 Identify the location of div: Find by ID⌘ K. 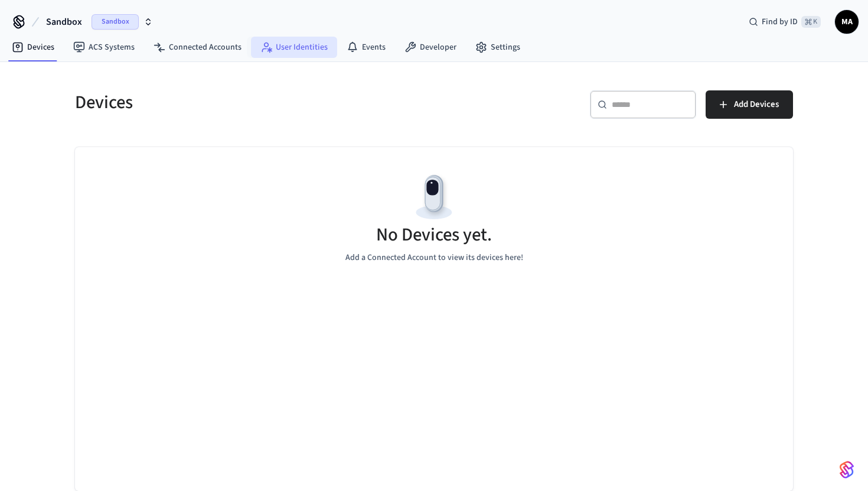
(785, 22).